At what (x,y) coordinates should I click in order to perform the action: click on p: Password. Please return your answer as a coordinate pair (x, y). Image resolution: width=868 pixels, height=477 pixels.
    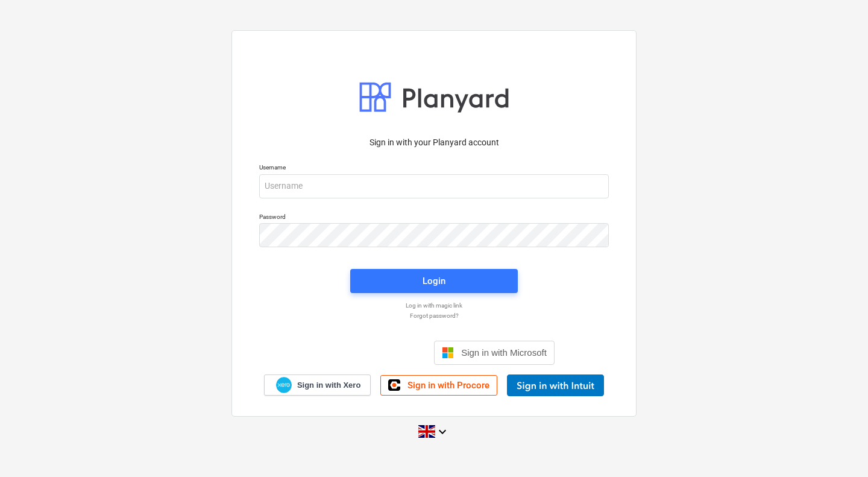
    Looking at the image, I should click on (434, 218).